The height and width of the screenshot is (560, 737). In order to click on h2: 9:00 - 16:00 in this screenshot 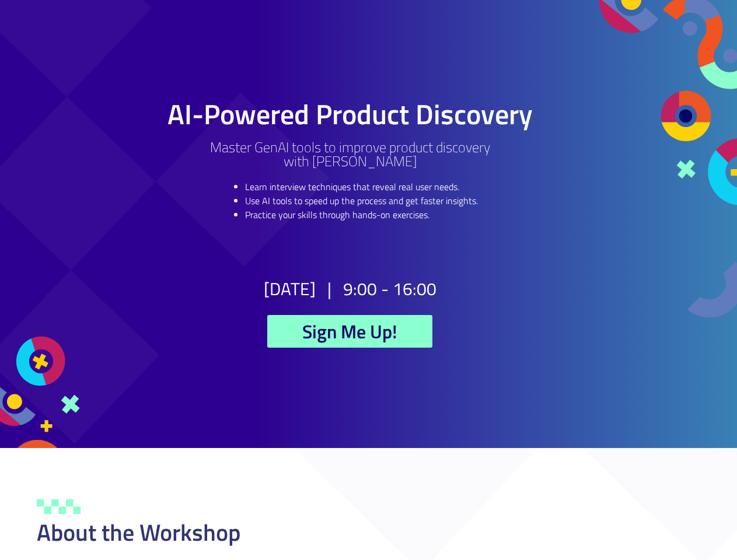, I will do `click(389, 289)`.